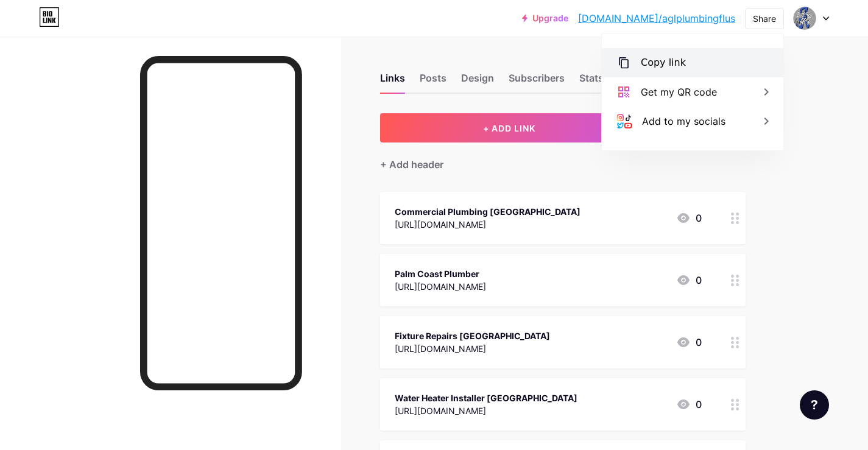 The width and height of the screenshot is (868, 450). Describe the element at coordinates (537, 82) in the screenshot. I see `div: Subscribers` at that location.